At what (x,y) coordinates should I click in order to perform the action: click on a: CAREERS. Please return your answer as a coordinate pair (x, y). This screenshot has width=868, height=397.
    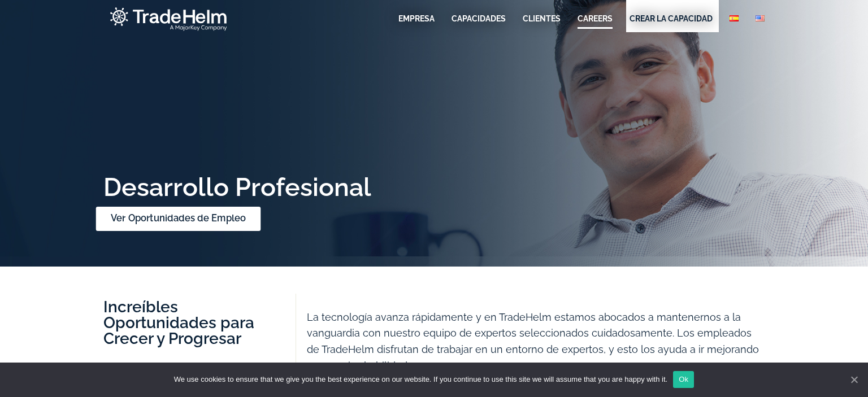
    Looking at the image, I should click on (595, 19).